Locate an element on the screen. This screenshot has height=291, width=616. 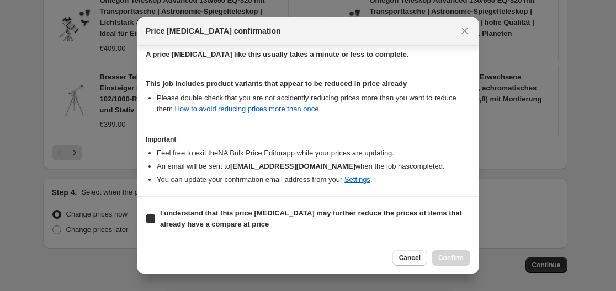
h3: Important is located at coordinates (308, 140).